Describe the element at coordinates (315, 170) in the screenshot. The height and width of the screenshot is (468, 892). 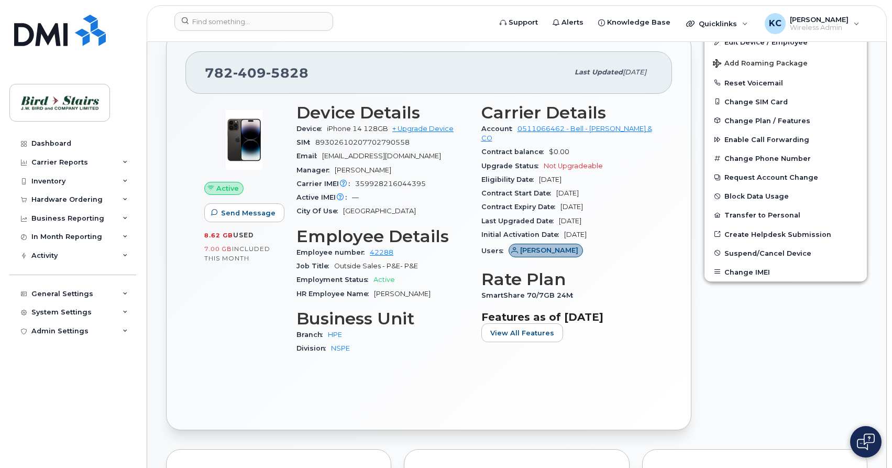
I see `span: Manager` at that location.